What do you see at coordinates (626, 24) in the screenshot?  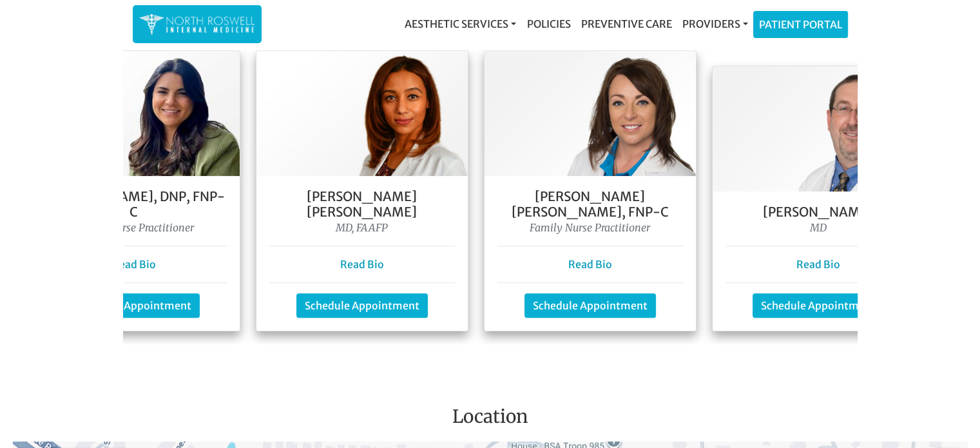 I see `a: Preventive Care` at bounding box center [626, 24].